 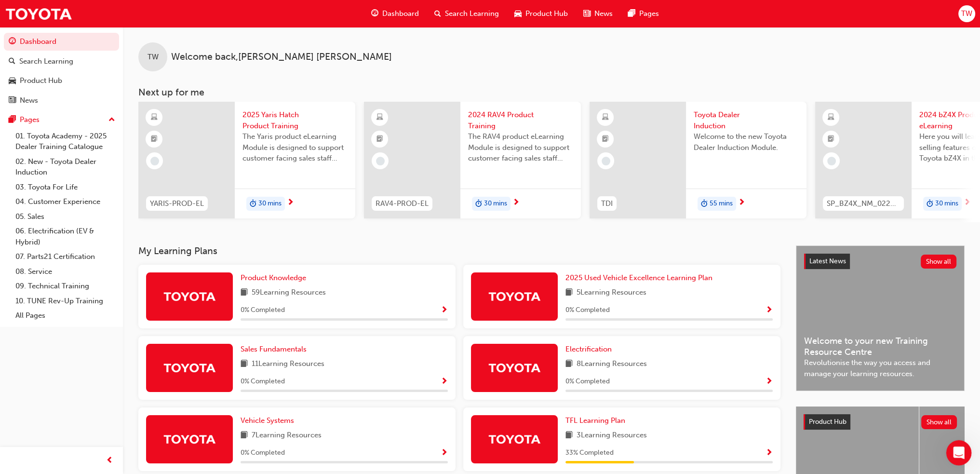 I want to click on p: #5097, so click(x=96, y=196).